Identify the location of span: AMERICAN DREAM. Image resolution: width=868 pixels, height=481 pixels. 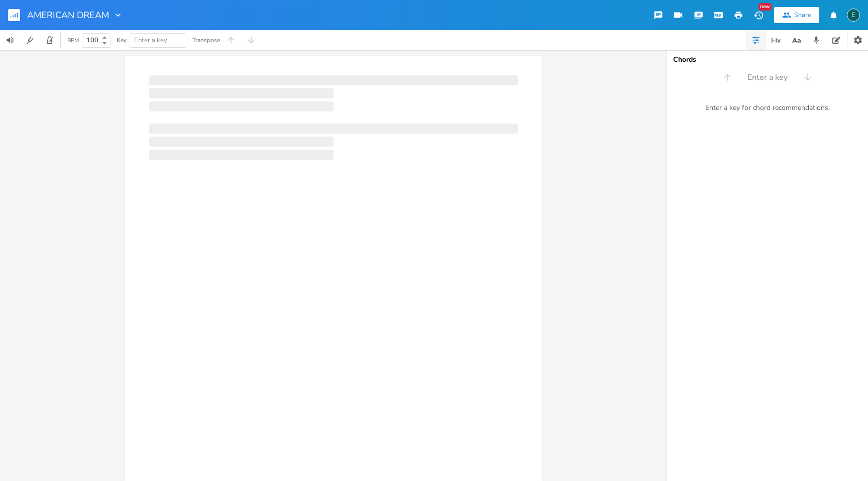
(68, 15).